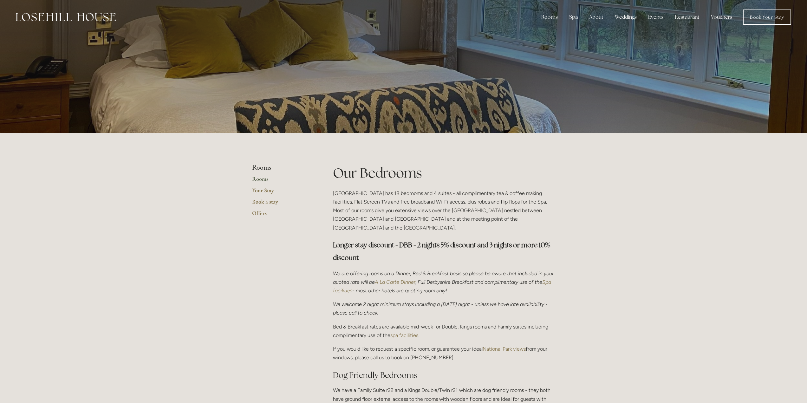 Image resolution: width=807 pixels, height=403 pixels. I want to click on a: National Park views, so click(504, 349).